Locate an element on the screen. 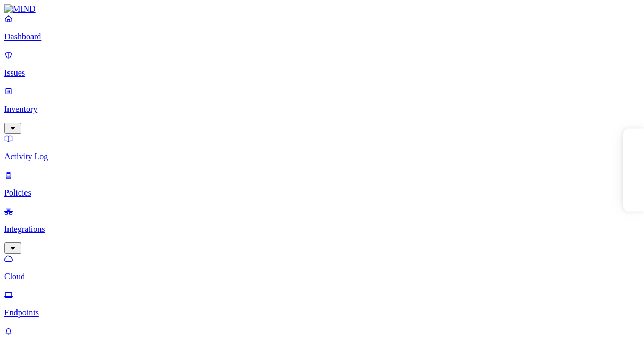 The height and width of the screenshot is (340, 644). p: Integrations is located at coordinates (322, 229).